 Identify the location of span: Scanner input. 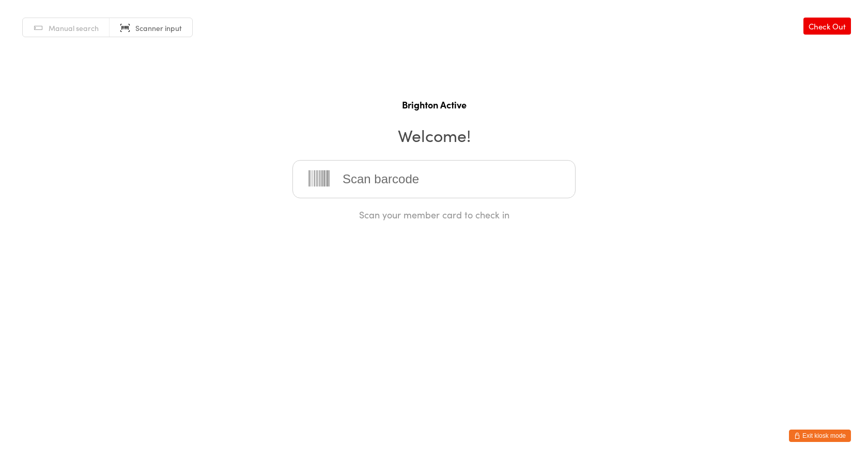
(158, 28).